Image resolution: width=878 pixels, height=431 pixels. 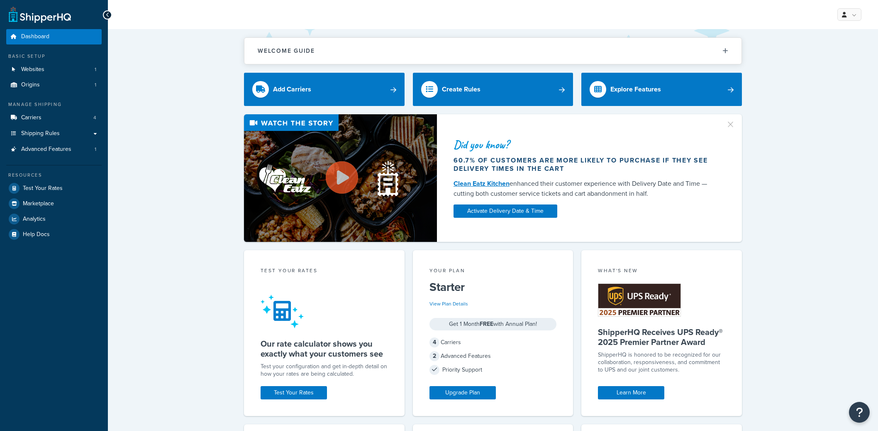 I want to click on a: Explore Features, so click(x=662, y=89).